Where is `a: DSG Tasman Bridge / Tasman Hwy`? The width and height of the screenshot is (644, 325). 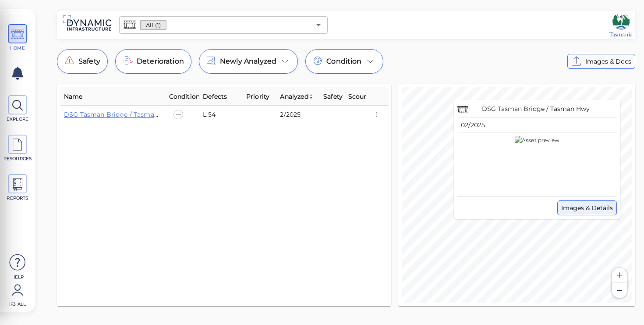 a: DSG Tasman Bridge / Tasman Hwy is located at coordinates (119, 114).